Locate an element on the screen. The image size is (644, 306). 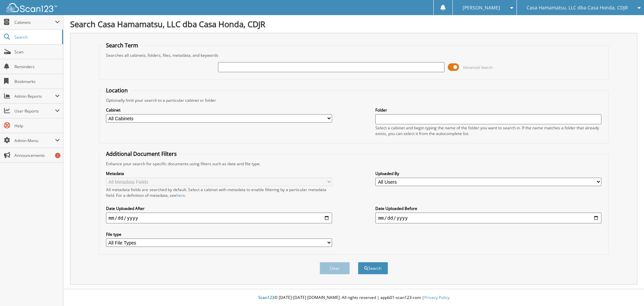
div: Select a cabinet and begin typing the name of the folder you want to search in. If the name match... is located at coordinates (488, 131).